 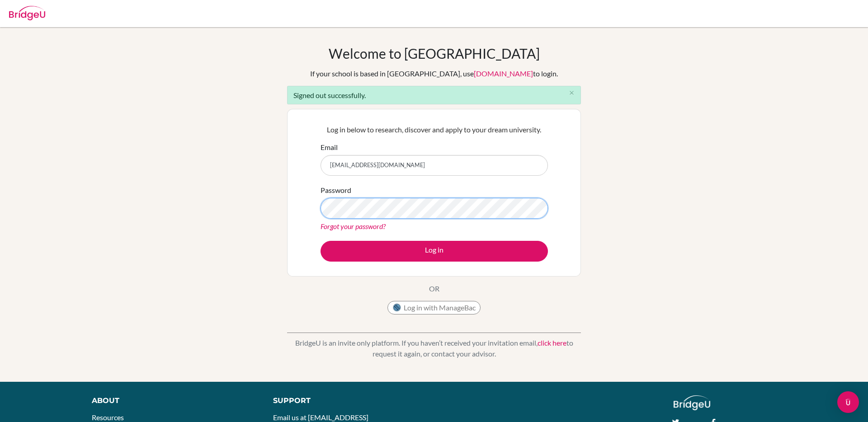 What do you see at coordinates (572, 93) in the screenshot?
I see `button: Close` at bounding box center [572, 93].